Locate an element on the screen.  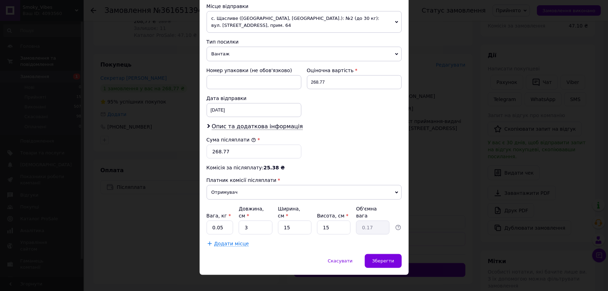
span: Додати місце is located at coordinates (232, 243).